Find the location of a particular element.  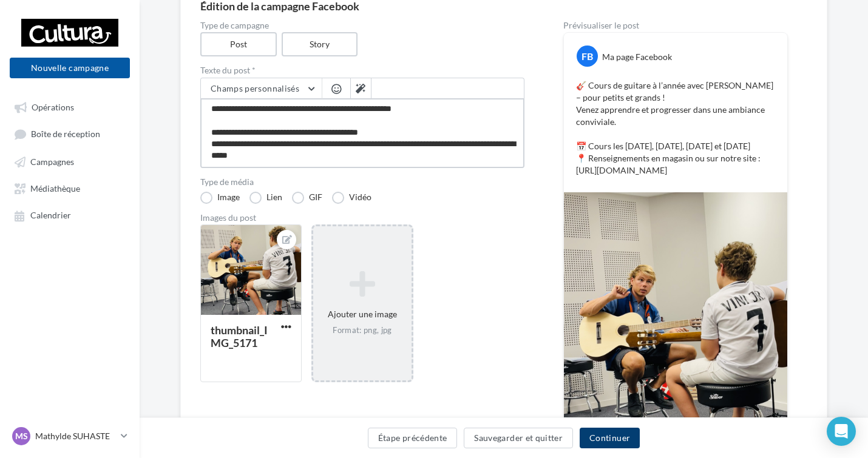

span: MS is located at coordinates (21, 436).